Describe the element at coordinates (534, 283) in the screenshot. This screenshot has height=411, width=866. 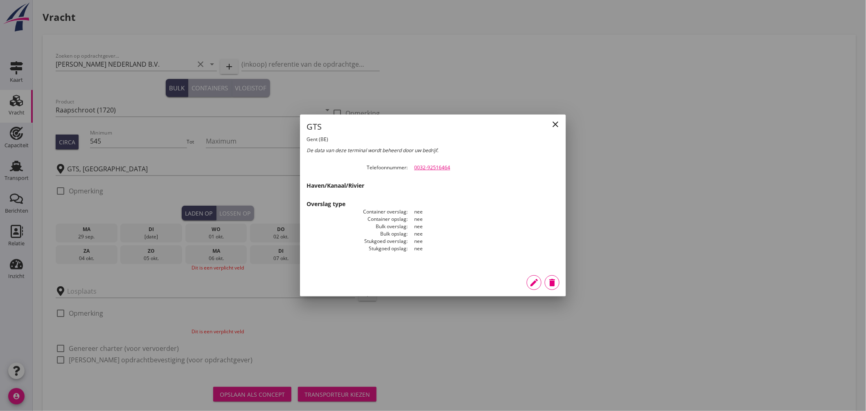
I see `i: edit` at that location.